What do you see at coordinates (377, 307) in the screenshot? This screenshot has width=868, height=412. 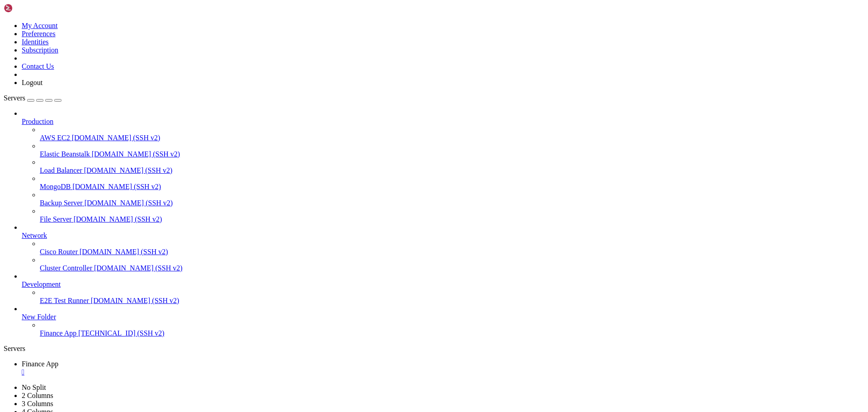 I see `x-row: main.py | 2` at bounding box center [377, 307].